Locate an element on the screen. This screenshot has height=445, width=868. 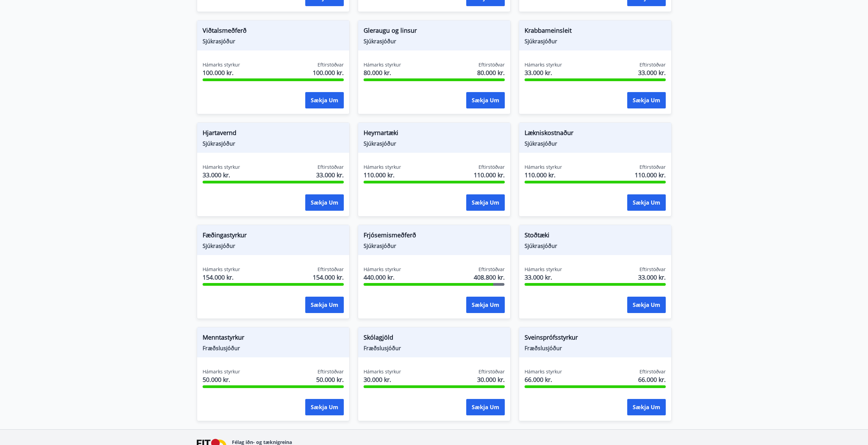
span: Hjartavernd is located at coordinates (273, 134).